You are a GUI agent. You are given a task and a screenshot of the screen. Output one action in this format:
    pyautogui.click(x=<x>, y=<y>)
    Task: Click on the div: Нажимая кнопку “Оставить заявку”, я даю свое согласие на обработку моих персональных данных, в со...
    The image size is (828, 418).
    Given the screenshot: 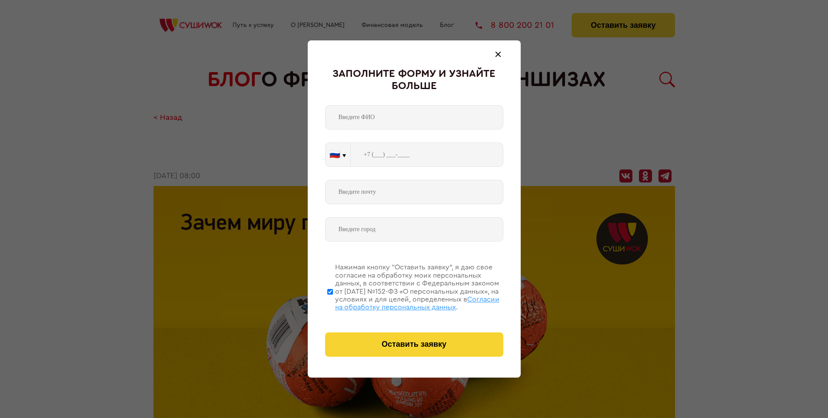 What is the action you would take?
    pyautogui.click(x=419, y=287)
    